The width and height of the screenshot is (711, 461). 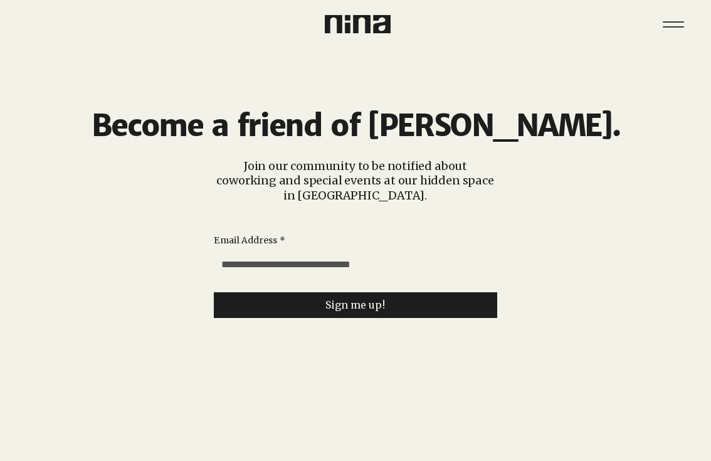 What do you see at coordinates (355, 305) in the screenshot?
I see `span: Sign me up!` at bounding box center [355, 305].